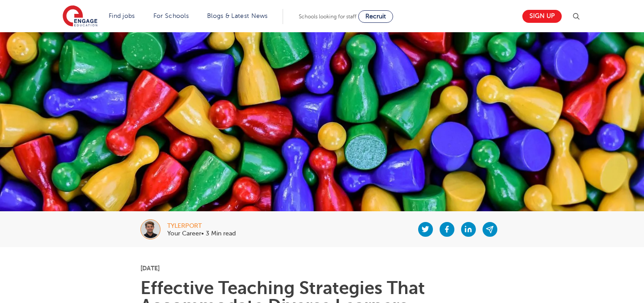 This screenshot has height=303, width=644. Describe the element at coordinates (237, 16) in the screenshot. I see `a: Blogs & Latest News` at that location.